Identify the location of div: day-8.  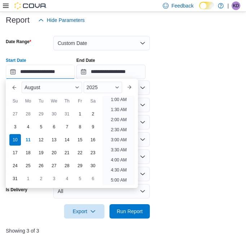
(80, 127).